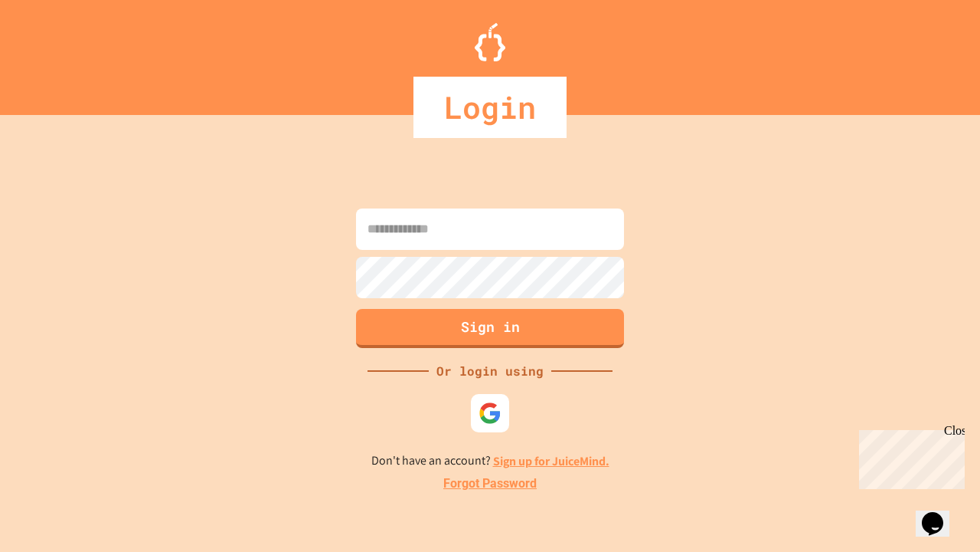  Describe the element at coordinates (490, 460) in the screenshot. I see `p: Don't have an account?` at that location.